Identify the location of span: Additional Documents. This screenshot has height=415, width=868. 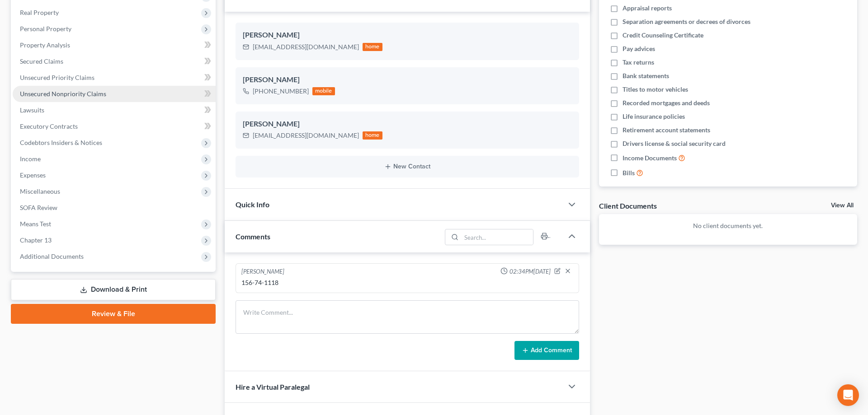
(51, 256).